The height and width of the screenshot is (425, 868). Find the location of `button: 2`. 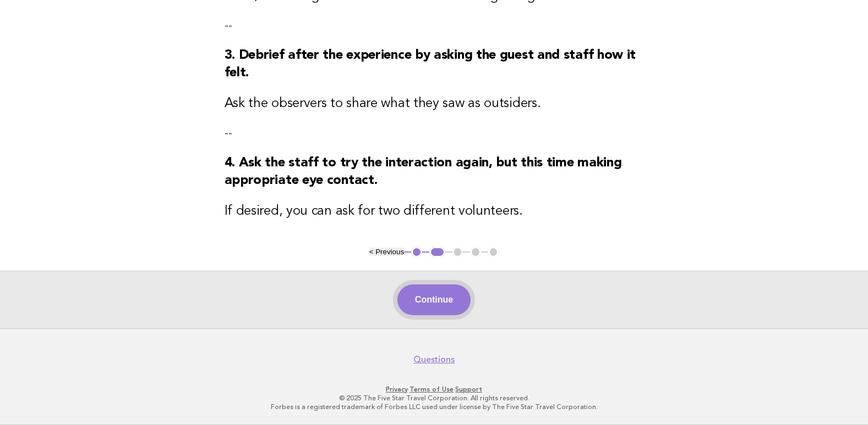

button: 2 is located at coordinates (437, 253).